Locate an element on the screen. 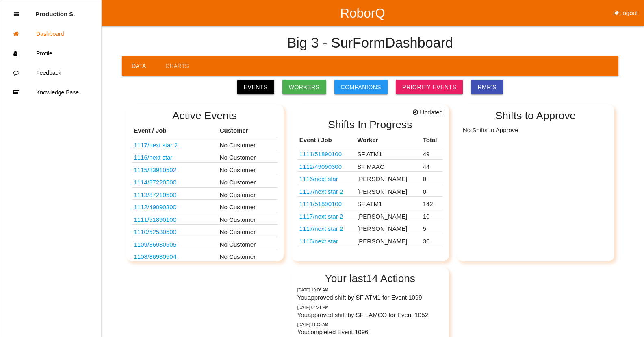 This screenshot has width=644, height=337. a: Charts is located at coordinates (177, 66).